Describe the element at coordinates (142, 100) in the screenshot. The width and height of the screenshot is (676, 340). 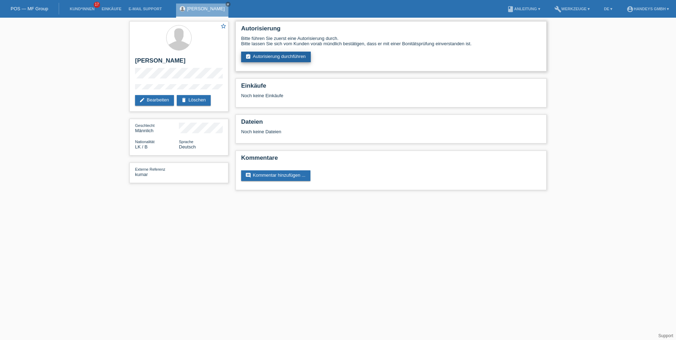
I see `i: edit` at that location.